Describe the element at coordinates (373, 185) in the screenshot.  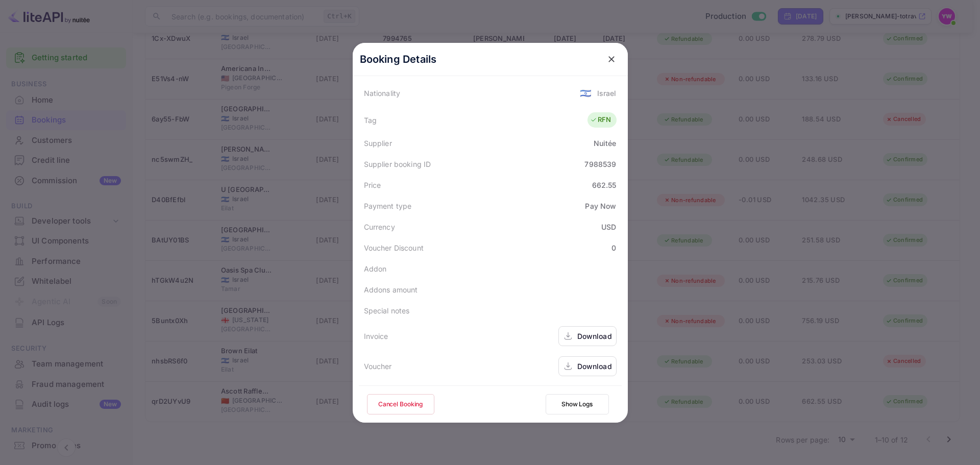
I see `div: Price` at that location.